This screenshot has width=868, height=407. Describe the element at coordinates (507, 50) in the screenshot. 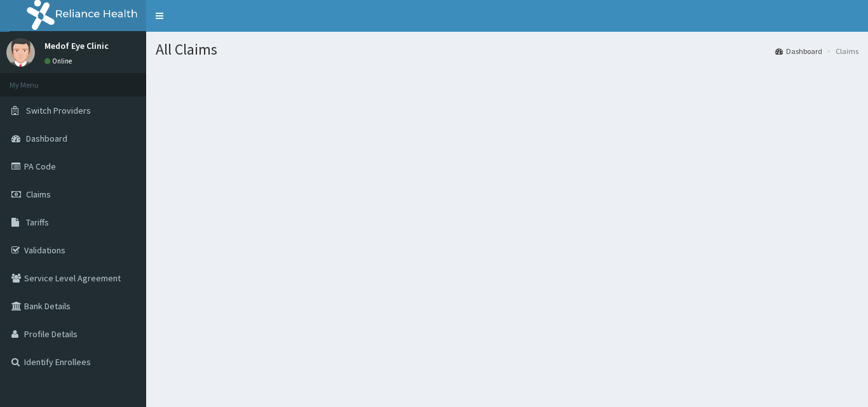

I see `h1: All Claims` at that location.